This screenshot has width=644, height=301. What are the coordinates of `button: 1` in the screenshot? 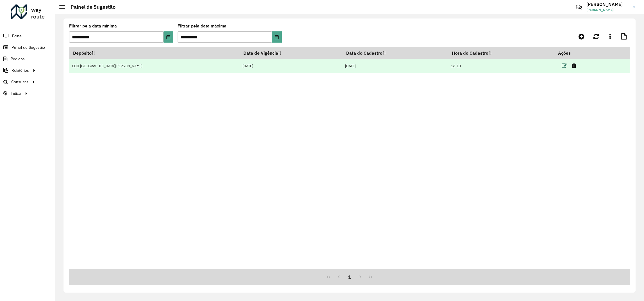 It's located at (349, 277).